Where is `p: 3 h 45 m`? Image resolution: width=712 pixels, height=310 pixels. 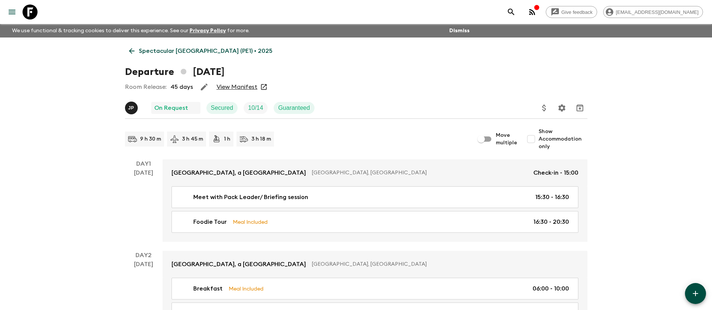
p: 3 h 45 m is located at coordinates (192, 139).